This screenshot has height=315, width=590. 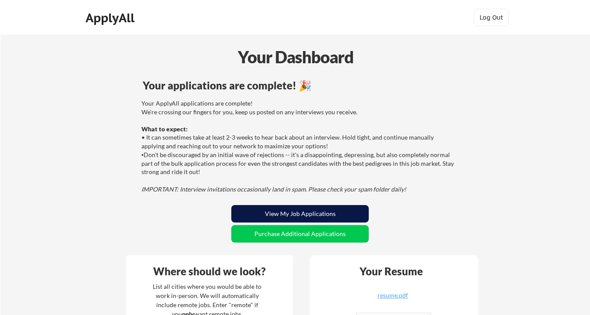 What do you see at coordinates (300, 86) in the screenshot?
I see `div: Your applications are complete! 🎉` at bounding box center [300, 86].